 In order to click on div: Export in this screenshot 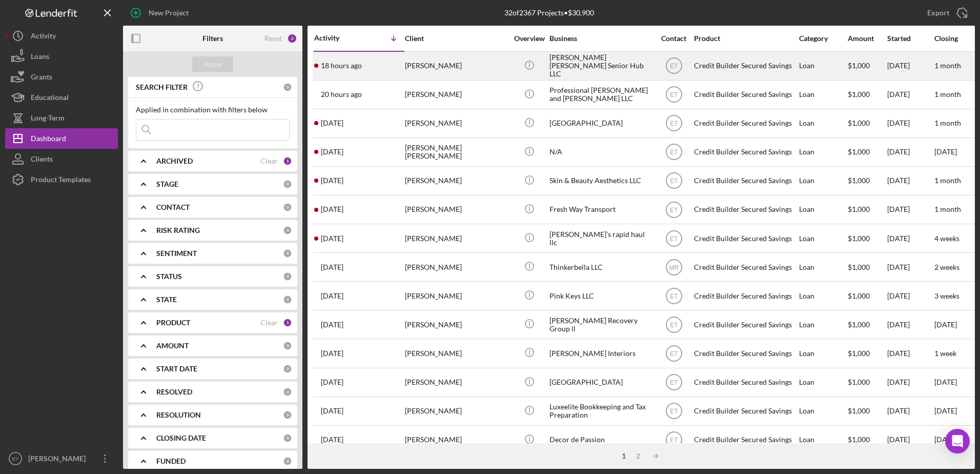, I will do `click(938, 13)`.